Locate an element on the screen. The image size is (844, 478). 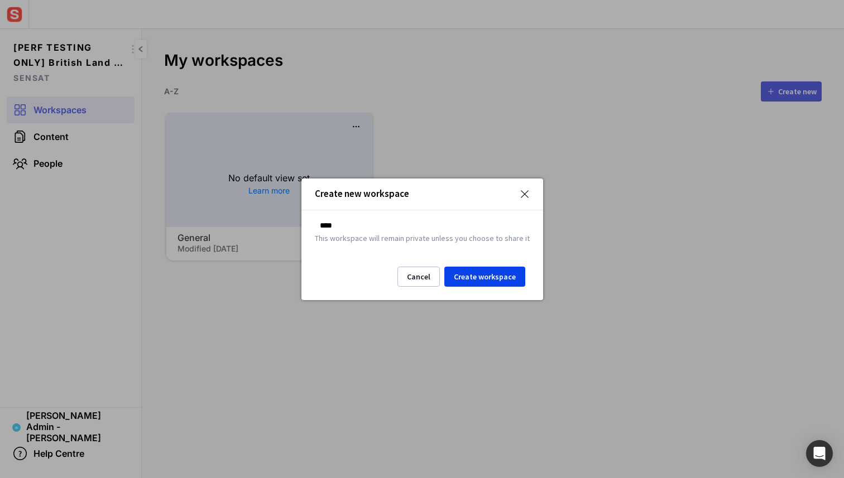
button: Create workspace is located at coordinates (484, 277).